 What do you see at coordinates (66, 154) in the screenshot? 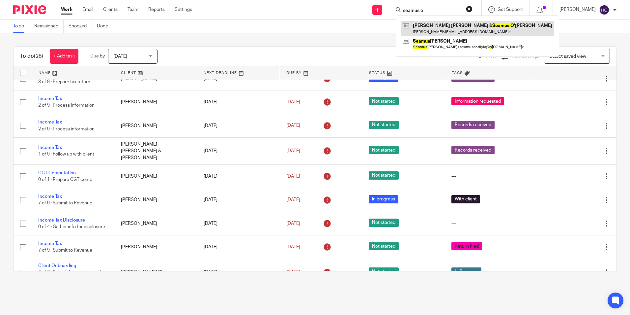
I see `span: 1 of 9 · Follow up with client` at bounding box center [66, 154].